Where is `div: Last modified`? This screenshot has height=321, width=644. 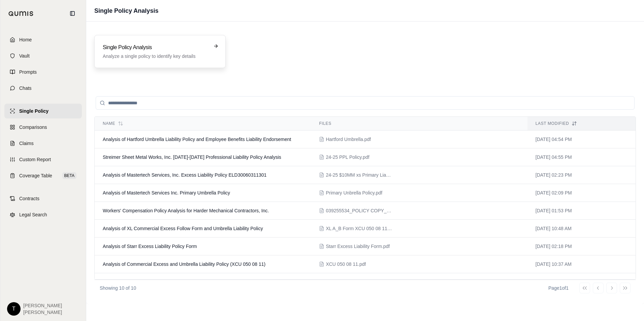 div: Last modified is located at coordinates (581, 124).